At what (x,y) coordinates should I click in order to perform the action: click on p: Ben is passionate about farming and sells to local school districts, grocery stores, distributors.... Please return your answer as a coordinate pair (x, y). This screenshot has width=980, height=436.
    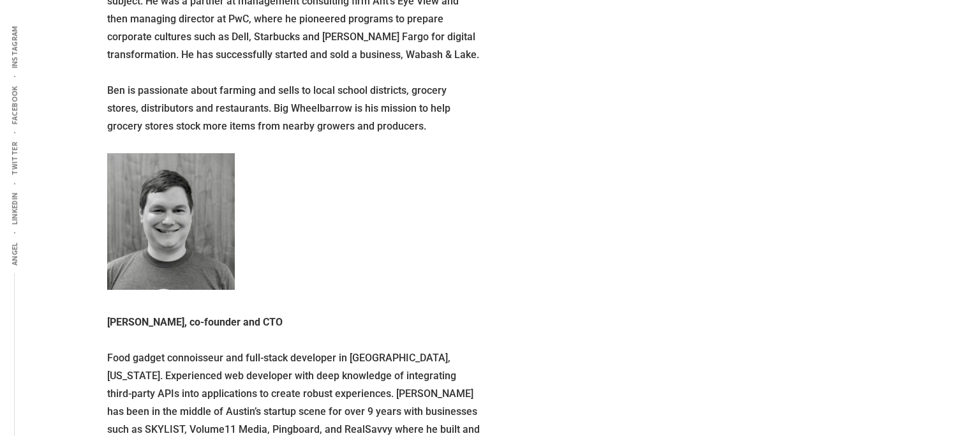
    Looking at the image, I should click on (294, 108).